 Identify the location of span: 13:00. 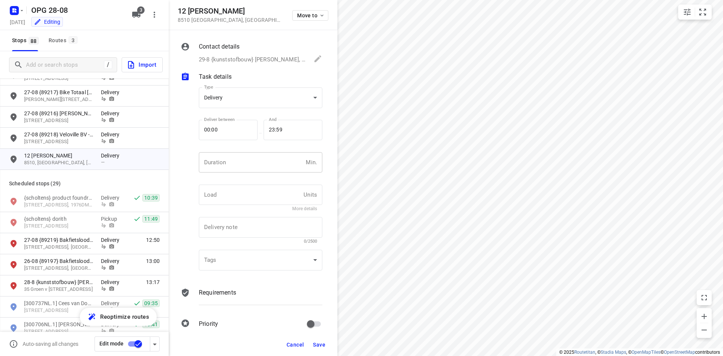
(153, 261).